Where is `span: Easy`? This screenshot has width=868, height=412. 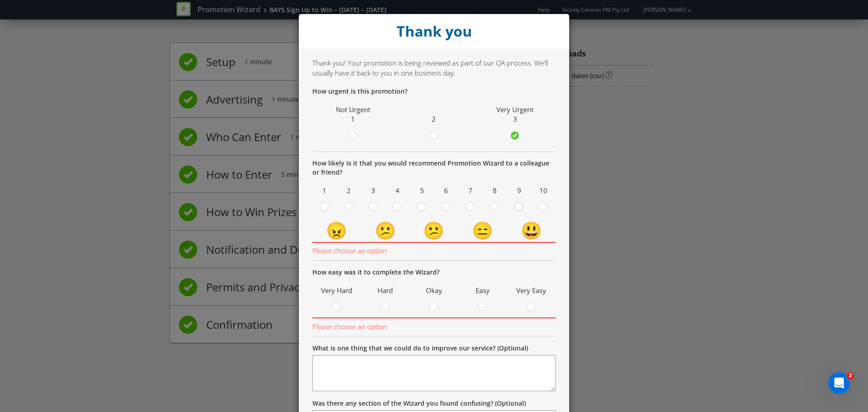
span: Easy is located at coordinates (483, 290).